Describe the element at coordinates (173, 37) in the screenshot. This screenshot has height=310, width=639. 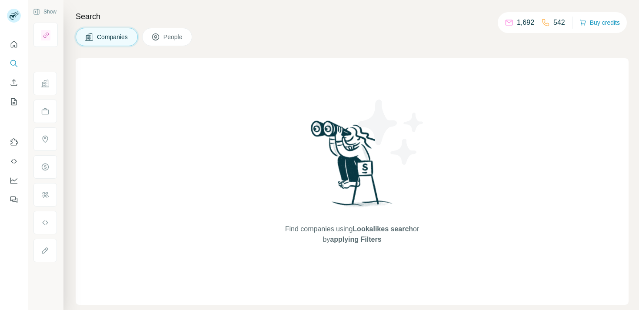
I see `span: People` at that location.